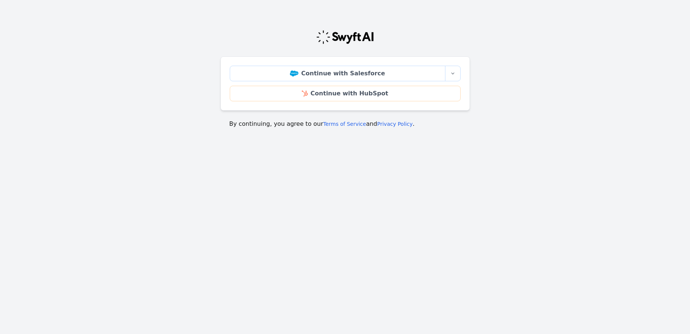 The image size is (690, 334). I want to click on img: Salesforce, so click(294, 73).